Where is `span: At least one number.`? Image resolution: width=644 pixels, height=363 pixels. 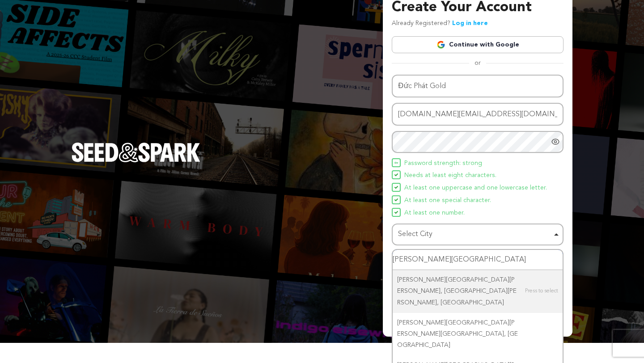
span: At least one number. is located at coordinates (434, 213).